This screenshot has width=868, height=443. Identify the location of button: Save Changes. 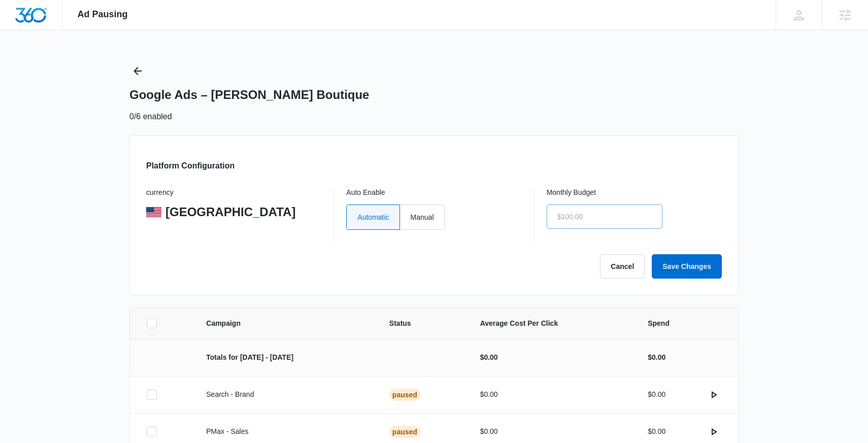
(687, 266).